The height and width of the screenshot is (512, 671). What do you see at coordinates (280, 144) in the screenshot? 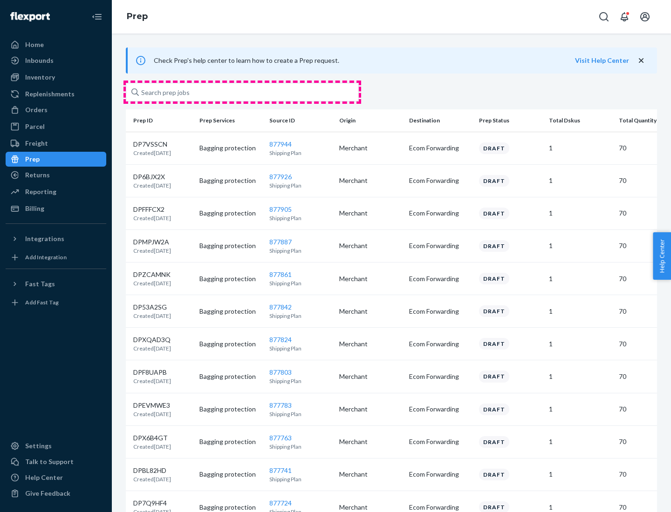
I see `a: 877944` at bounding box center [280, 144].